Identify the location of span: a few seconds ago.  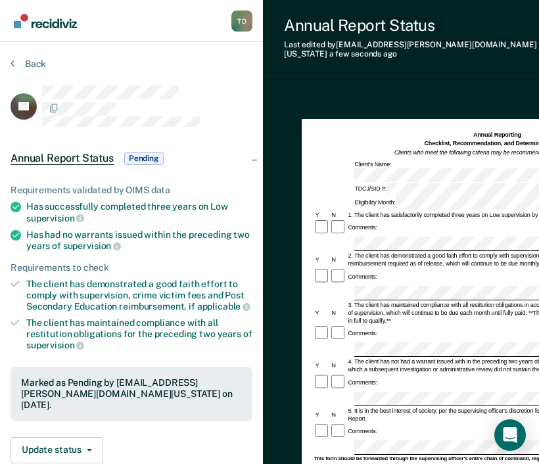
(363, 54).